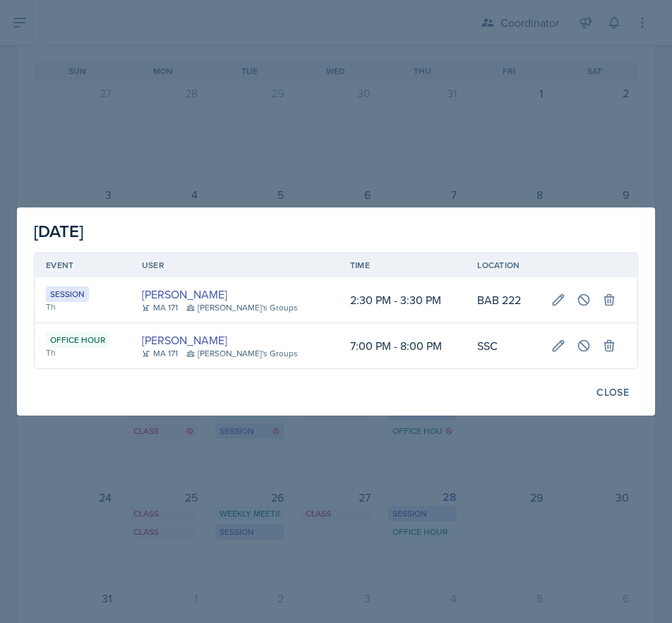  I want to click on td: BAB 222, so click(503, 300).